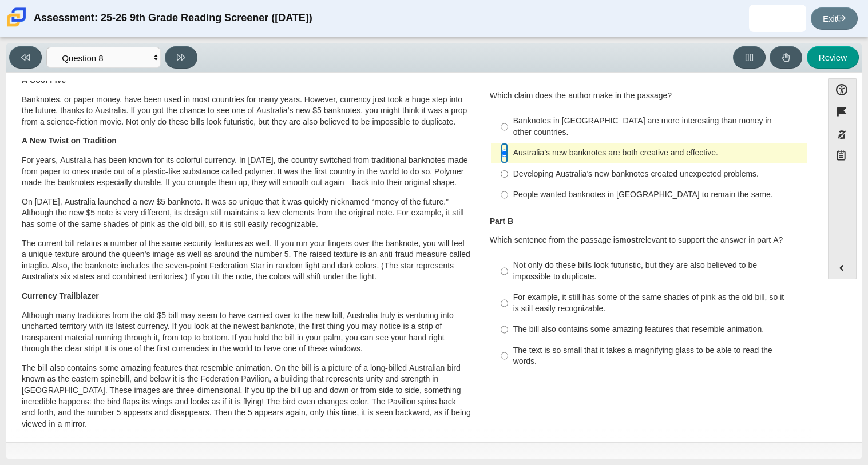 The width and height of the screenshot is (868, 465). Describe the element at coordinates (657, 356) in the screenshot. I see `div: The text is so small that it takes a magnifying glass to be able to read the words.` at that location.